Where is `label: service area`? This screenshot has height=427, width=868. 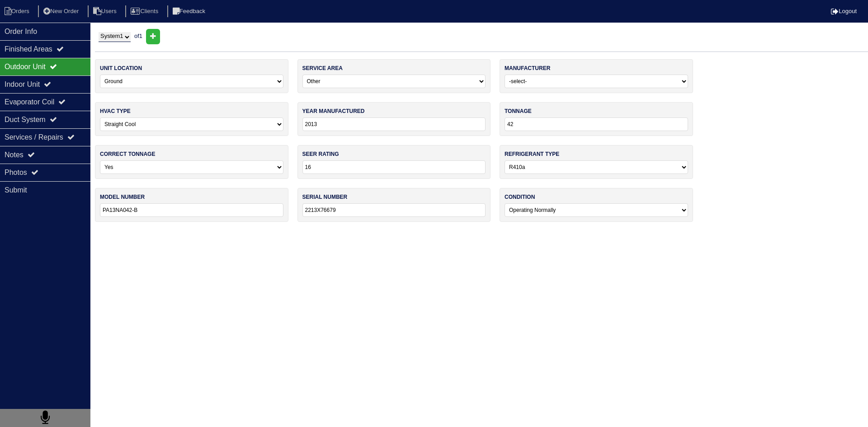
label: service area is located at coordinates (322, 68).